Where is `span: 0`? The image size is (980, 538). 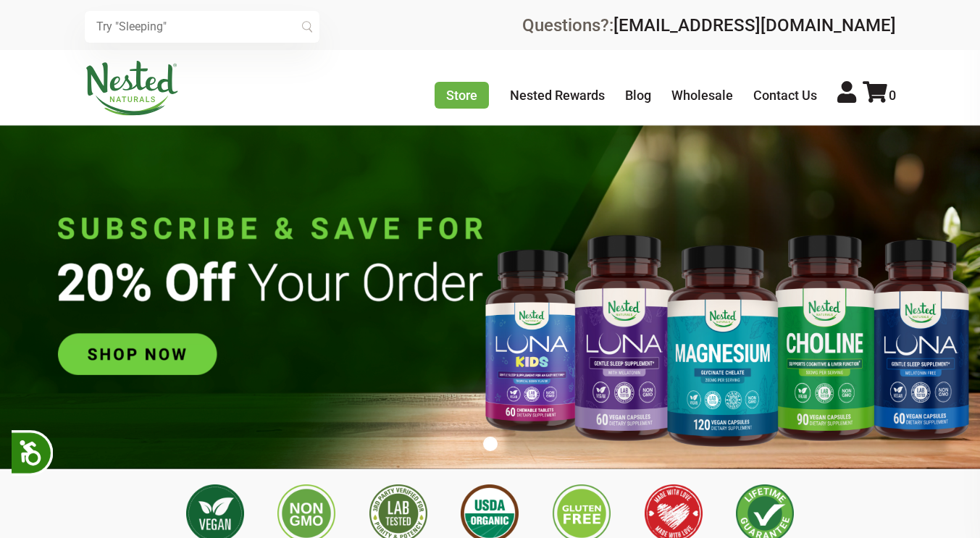
span: 0 is located at coordinates (893, 95).